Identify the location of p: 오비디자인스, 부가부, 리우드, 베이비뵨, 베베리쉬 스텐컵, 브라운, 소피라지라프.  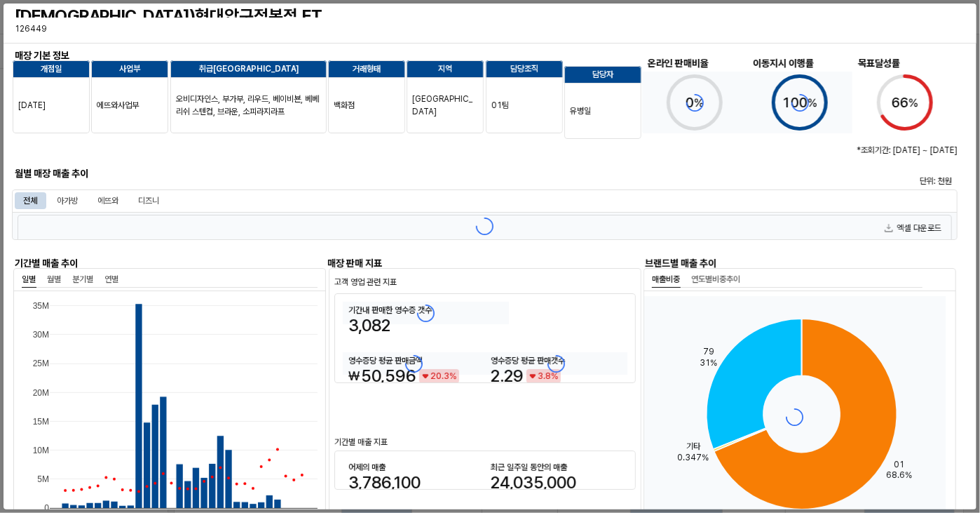
(248, 105).